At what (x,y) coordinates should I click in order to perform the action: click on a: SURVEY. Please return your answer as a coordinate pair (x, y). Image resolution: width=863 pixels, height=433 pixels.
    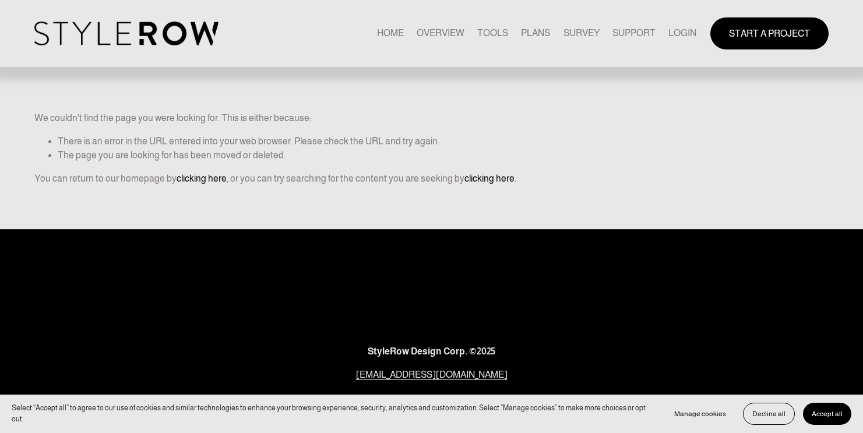
    Looking at the image, I should click on (581, 33).